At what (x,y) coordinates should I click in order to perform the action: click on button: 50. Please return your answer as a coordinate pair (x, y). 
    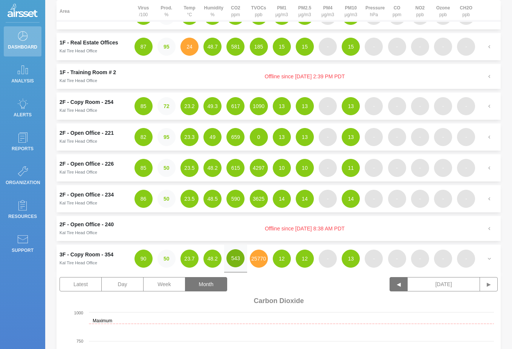
    Looking at the image, I should click on (166, 199).